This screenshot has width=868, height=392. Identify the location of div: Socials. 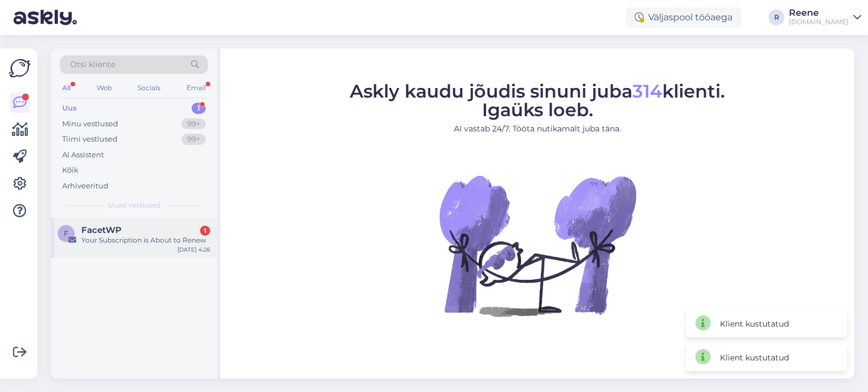
(149, 88).